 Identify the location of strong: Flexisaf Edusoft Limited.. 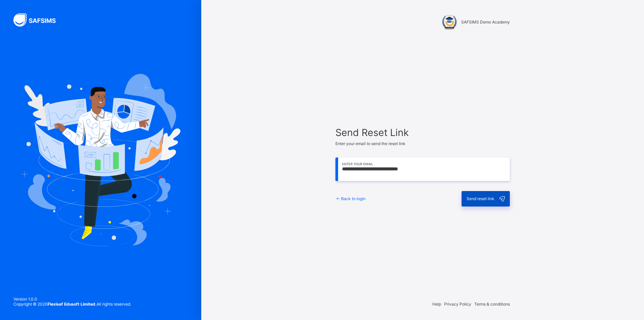
(72, 304).